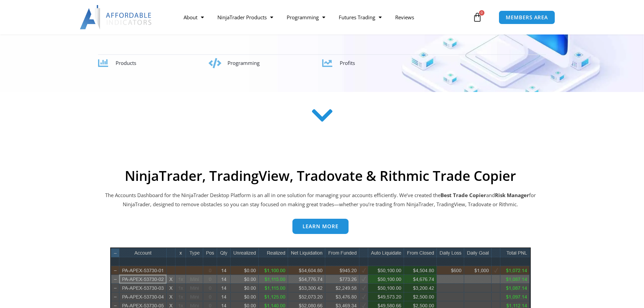 The height and width of the screenshot is (308, 644). I want to click on span: Learn more, so click(321, 226).